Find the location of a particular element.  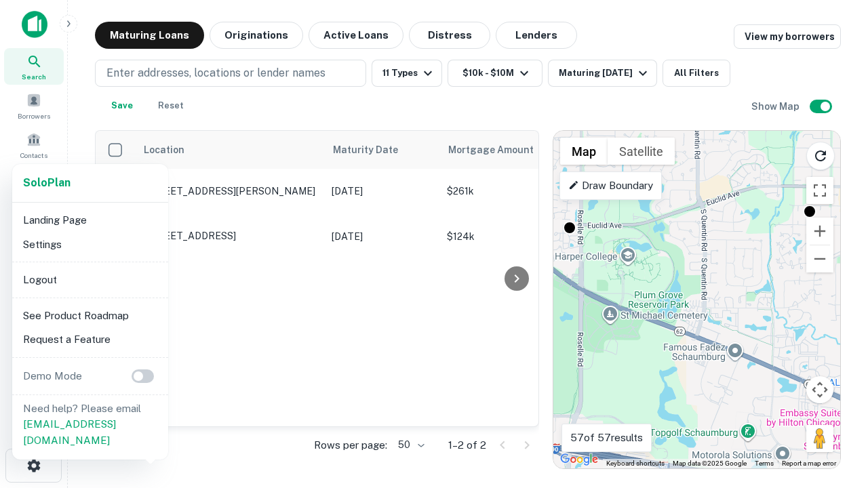

div: Chat Widget is located at coordinates (834, 368).